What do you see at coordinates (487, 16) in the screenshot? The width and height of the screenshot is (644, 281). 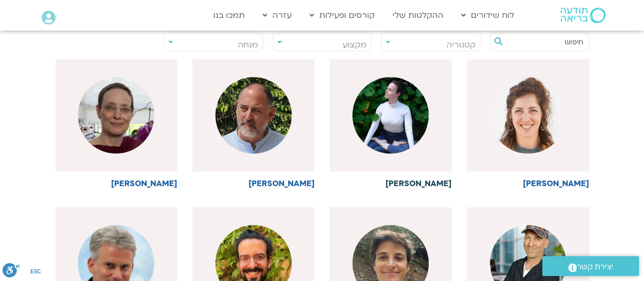 I see `a: לוח שידורים` at bounding box center [487, 16].